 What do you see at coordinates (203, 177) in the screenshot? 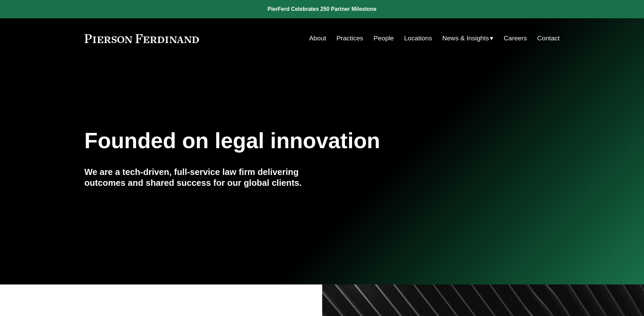
I see `h4: We are a tech-driven, full-service law firm delivering outcomes and shared success for our global...` at bounding box center [203, 177].